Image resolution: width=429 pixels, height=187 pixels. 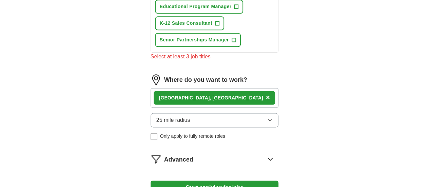 I want to click on span: 25 mile radius, so click(x=173, y=120).